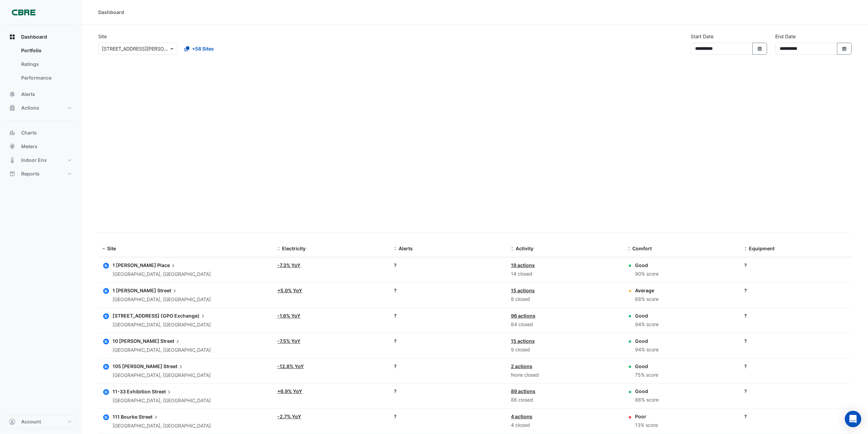  I want to click on a: 4 actions, so click(521, 416).